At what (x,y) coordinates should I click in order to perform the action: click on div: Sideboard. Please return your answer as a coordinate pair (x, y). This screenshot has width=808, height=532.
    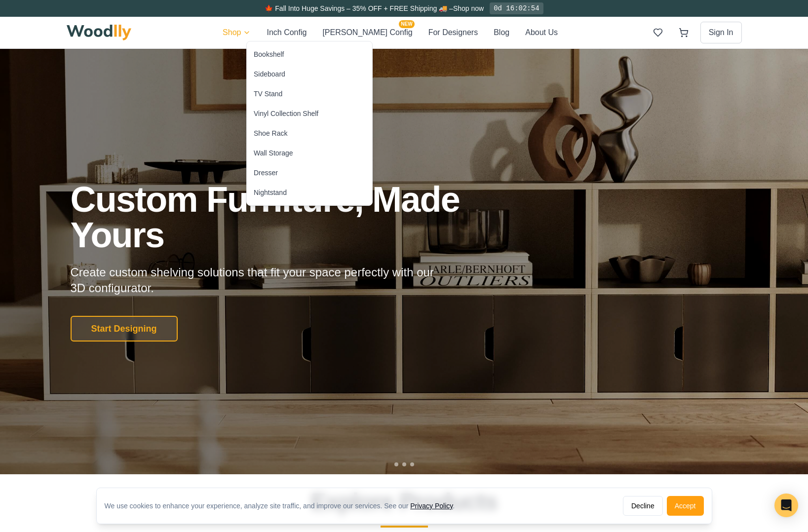
    Looking at the image, I should click on (269, 74).